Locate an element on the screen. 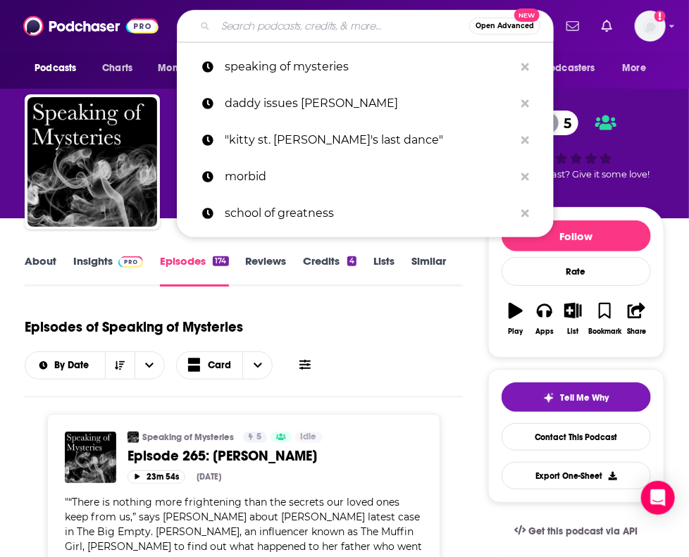 The image size is (689, 557). p: morbid is located at coordinates (369, 177).